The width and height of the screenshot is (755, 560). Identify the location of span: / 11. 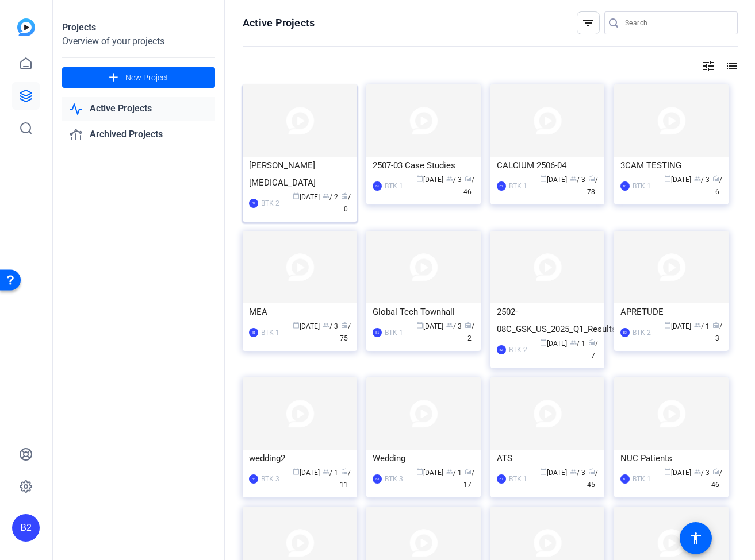
(345, 479).